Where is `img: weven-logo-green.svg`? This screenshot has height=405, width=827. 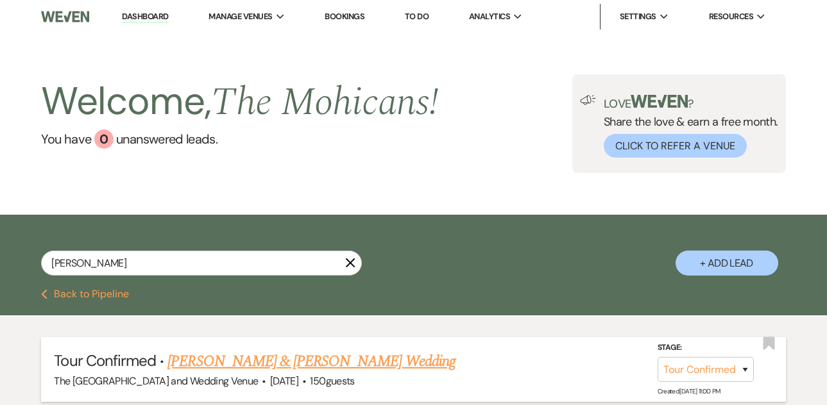 img: weven-logo-green.svg is located at coordinates (659, 101).